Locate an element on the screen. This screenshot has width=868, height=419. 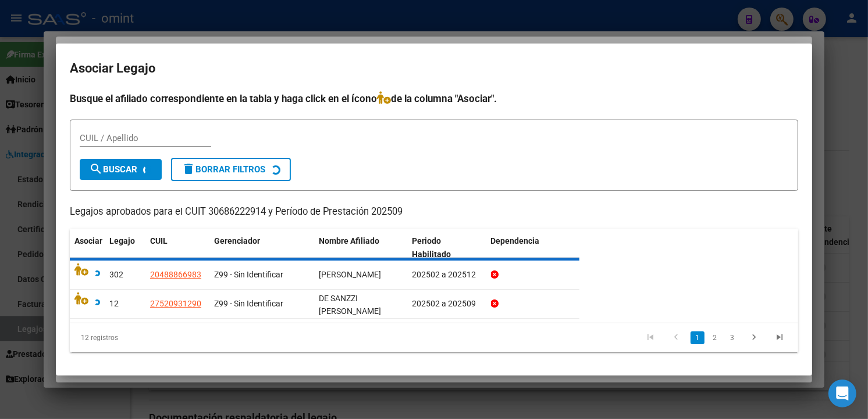
span: Dependencia is located at coordinates (515, 241).